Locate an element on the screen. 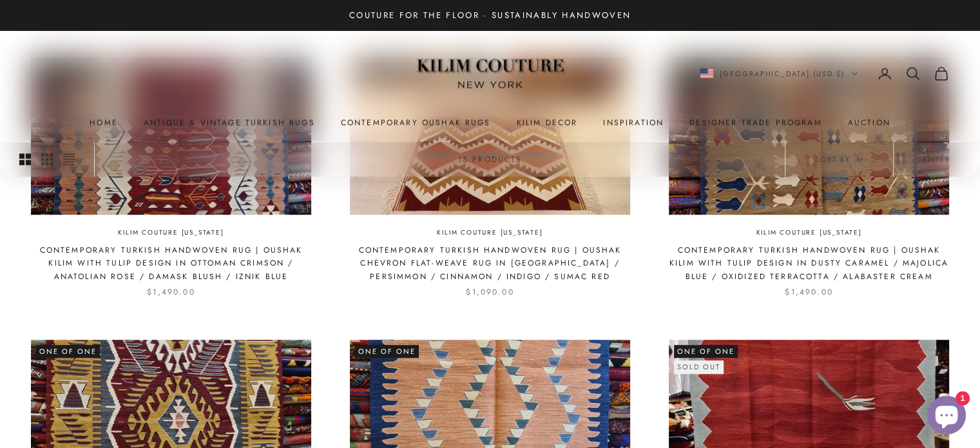  a: Antique & Vintage Turkish Rugs is located at coordinates (230, 122).